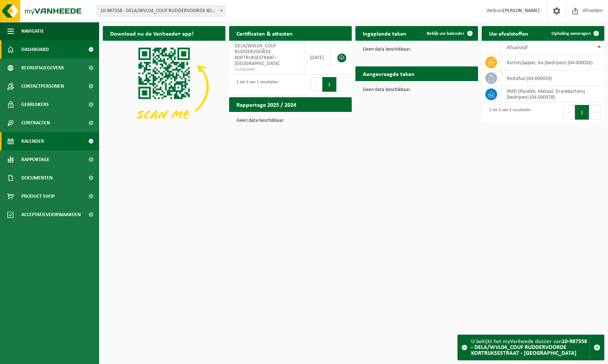 Image resolution: width=608 pixels, height=364 pixels. What do you see at coordinates (553, 94) in the screenshot?
I see `td: PMD (Plastiek, Metaal, Drankkartons) (bedrijven) (04-000978)` at bounding box center [553, 94].